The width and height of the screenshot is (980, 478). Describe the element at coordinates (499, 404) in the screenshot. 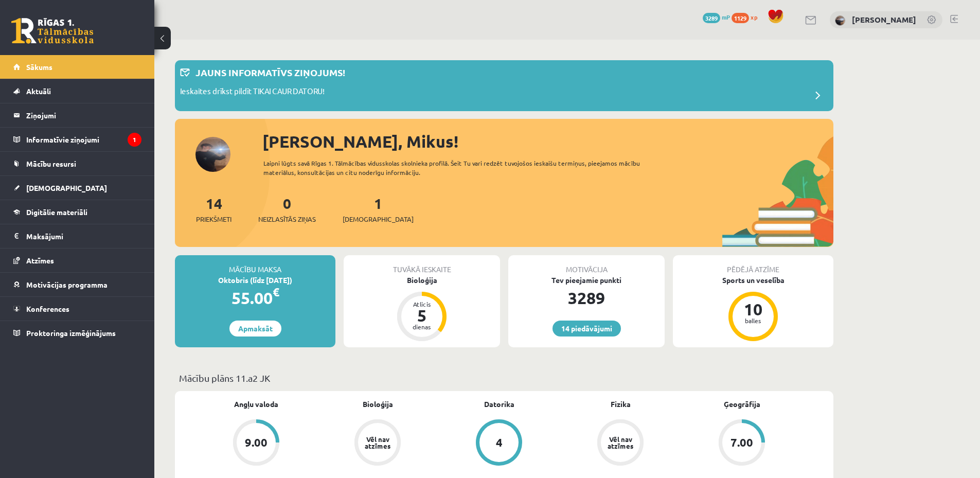

I see `a: Datorika` at that location.